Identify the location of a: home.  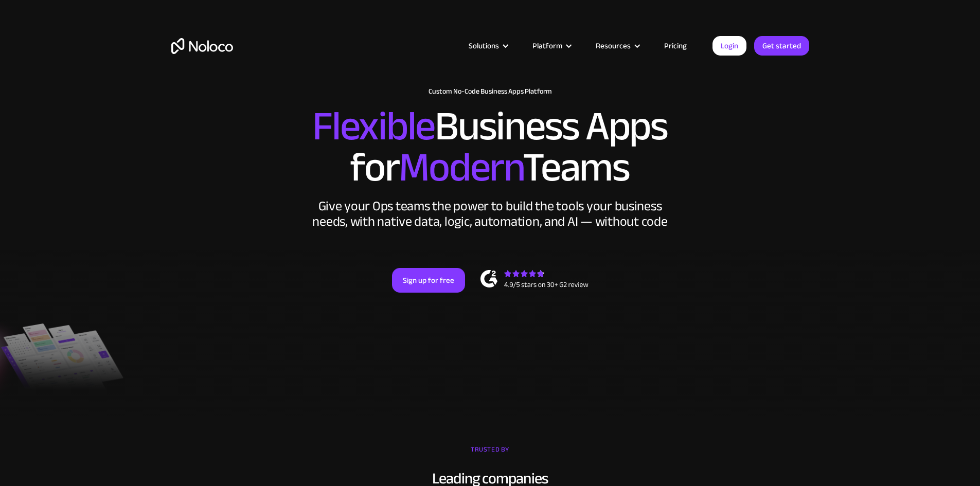
(202, 46).